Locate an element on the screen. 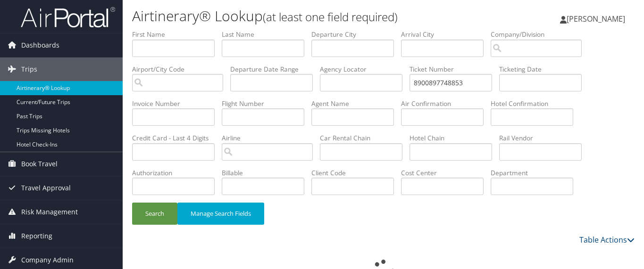 Image resolution: width=644 pixels, height=269 pixels. h1: Airtinerary® Lookup is located at coordinates (300, 16).